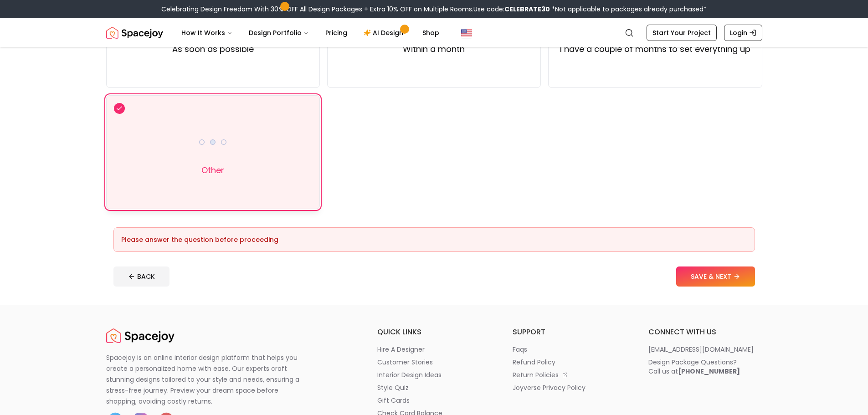 Image resolution: width=868 pixels, height=415 pixels. Describe the element at coordinates (549, 387) in the screenshot. I see `p: joyverse privacy policy` at that location.